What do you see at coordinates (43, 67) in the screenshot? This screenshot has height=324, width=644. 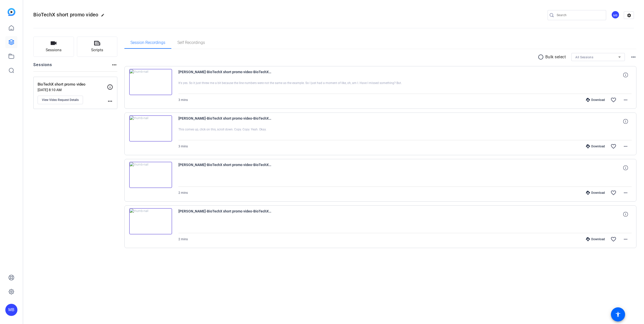 I see `h2: Sessions` at bounding box center [43, 67].